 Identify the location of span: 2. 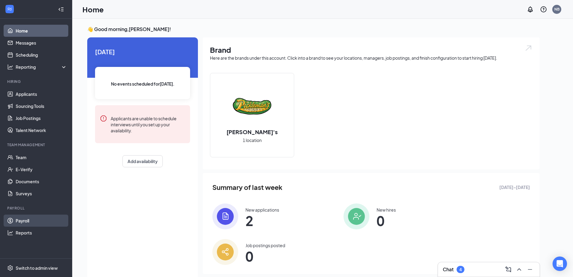
(262, 220).